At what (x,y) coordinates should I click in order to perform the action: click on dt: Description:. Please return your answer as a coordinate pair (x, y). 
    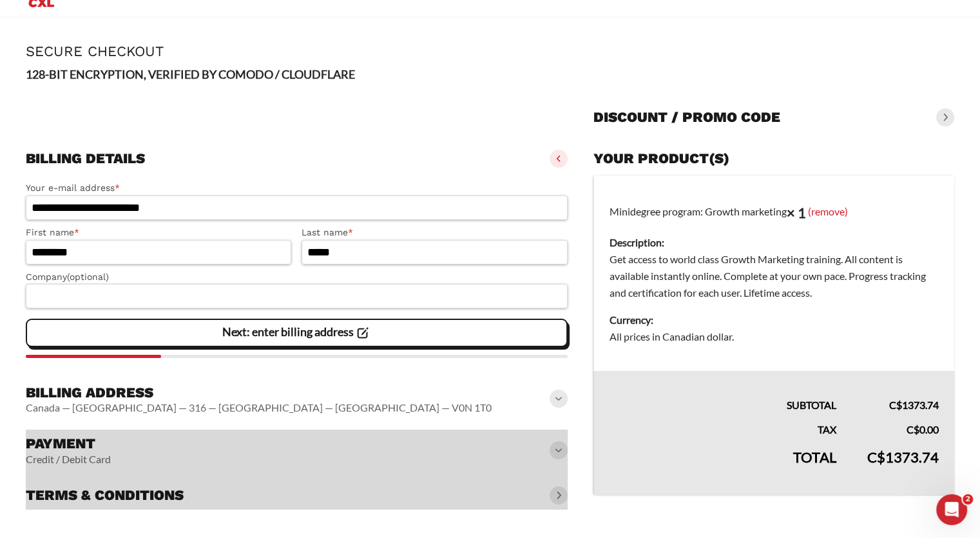
    Looking at the image, I should click on (774, 242).